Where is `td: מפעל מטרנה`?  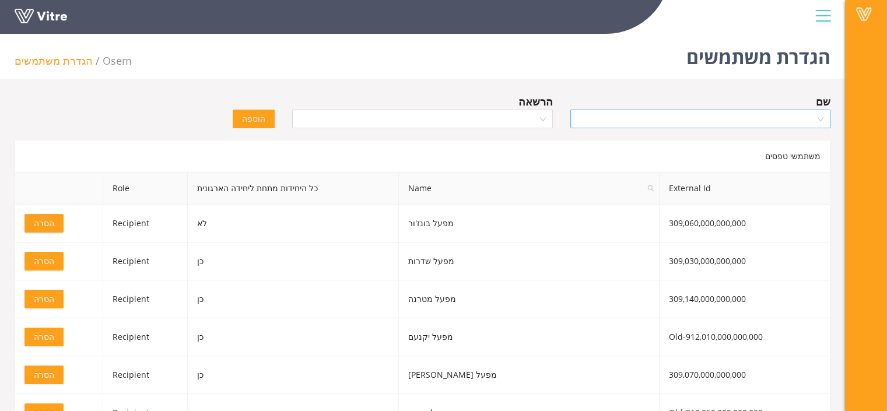 td: מפעל מטרנה is located at coordinates (529, 299).